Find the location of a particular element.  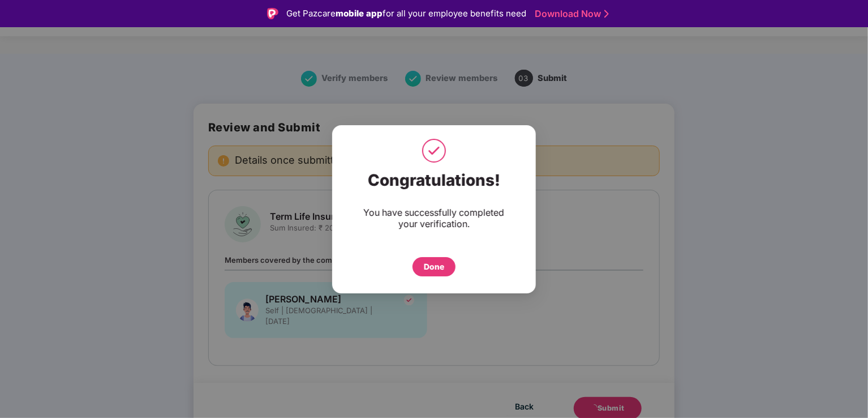

div: You have successfully completed your verification. is located at coordinates (434, 218).